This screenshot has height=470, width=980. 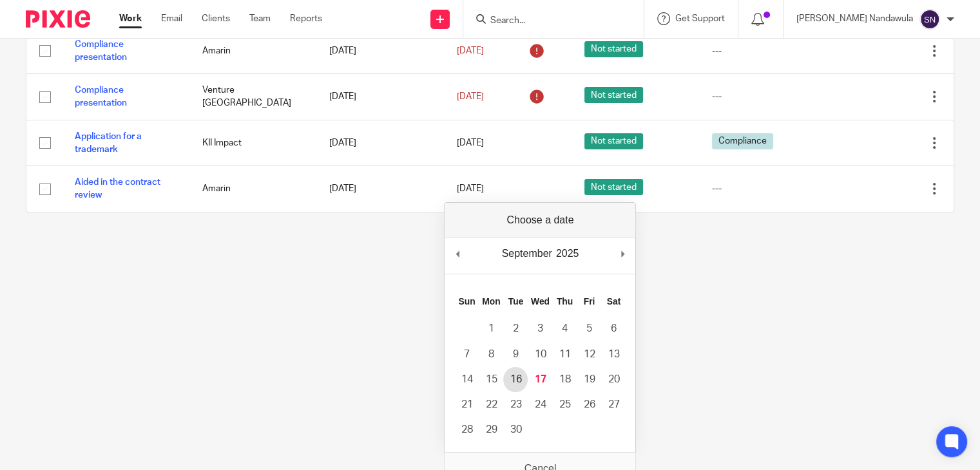 I want to click on button: 20, so click(x=614, y=380).